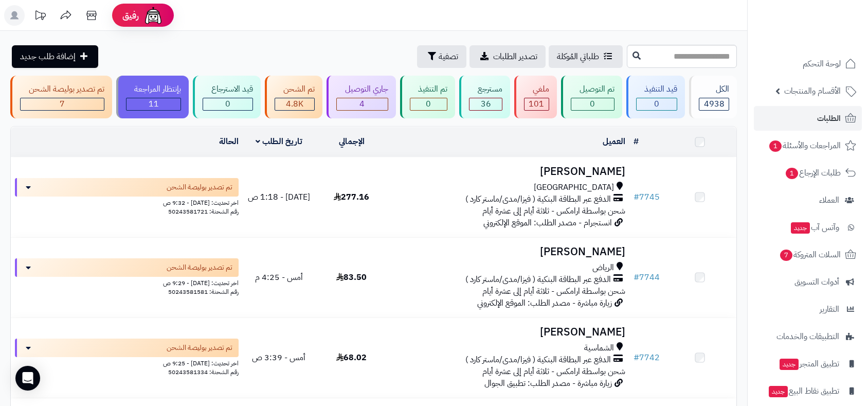 The height and width of the screenshot is (406, 868). What do you see at coordinates (646, 358) in the screenshot?
I see `a: #7742` at bounding box center [646, 358].